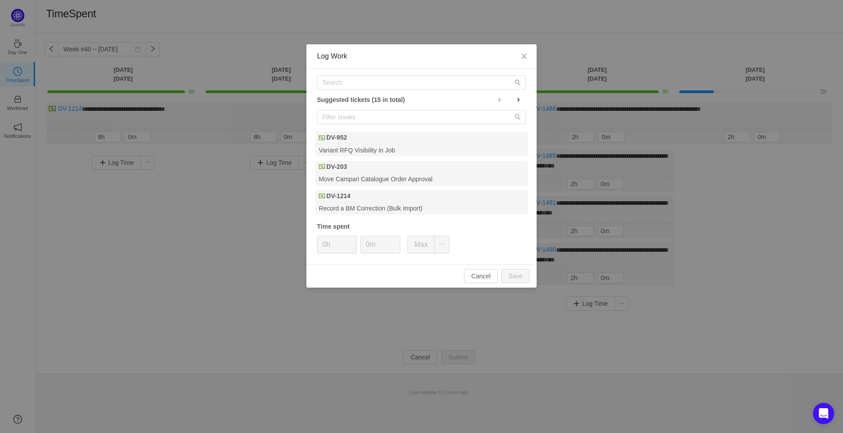  Describe the element at coordinates (442, 244) in the screenshot. I see `button: icon: ellipsis` at that location.